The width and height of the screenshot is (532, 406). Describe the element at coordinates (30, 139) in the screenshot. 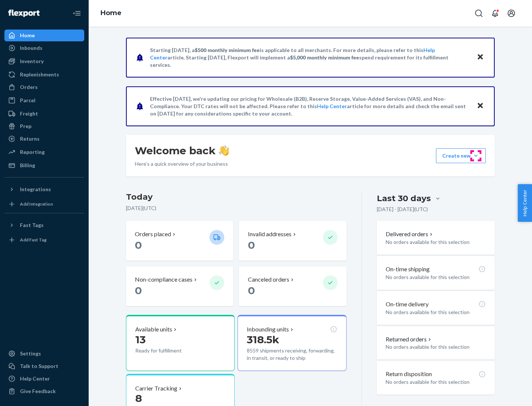

I see `div: Returns` at that location.